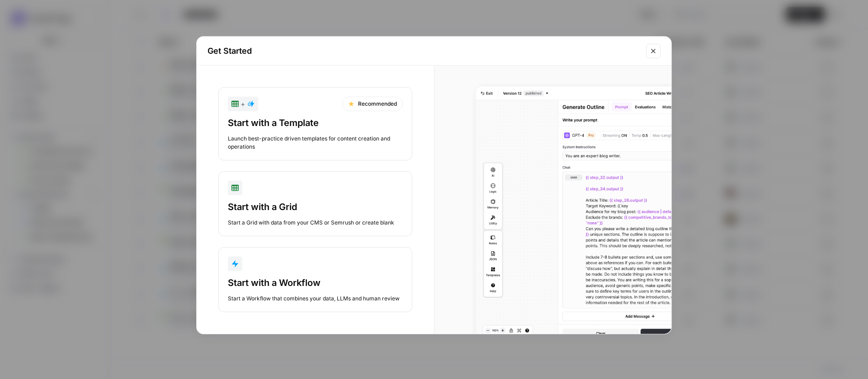 The image size is (868, 379). I want to click on h2: Get Started, so click(424, 51).